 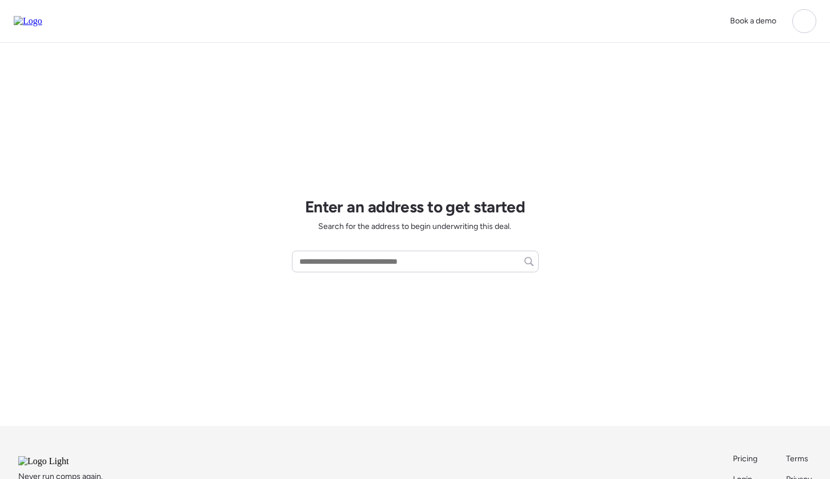 I want to click on span: Book a demo, so click(x=753, y=21).